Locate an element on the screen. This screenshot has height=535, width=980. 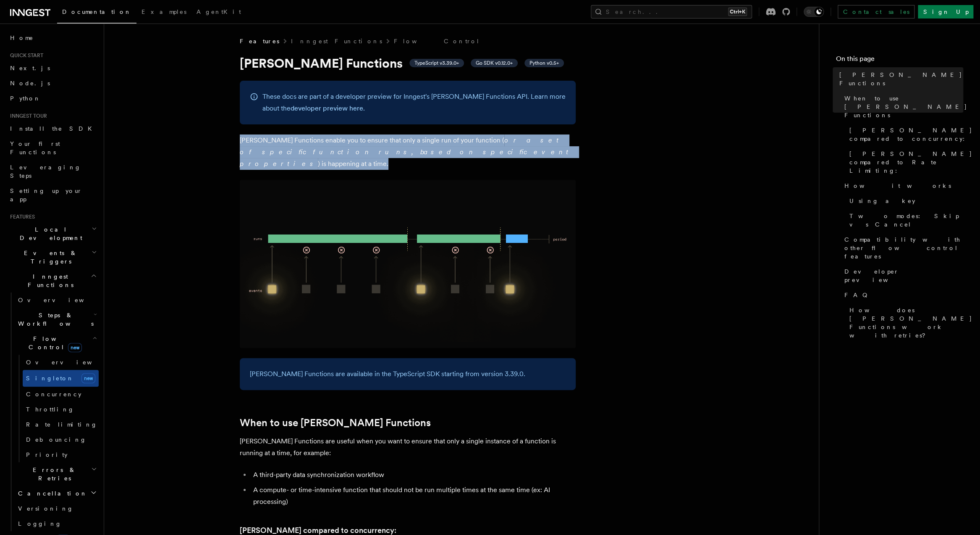
span: Rate limiting is located at coordinates (62, 424).